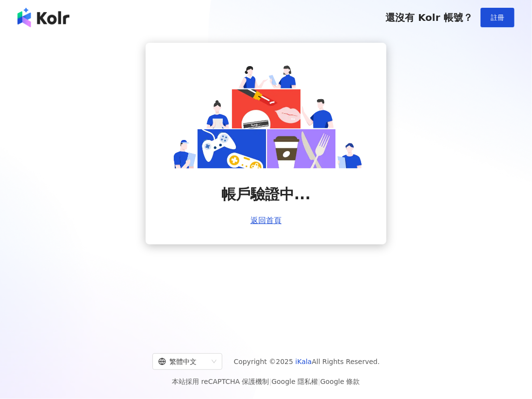 The image size is (532, 399). Describe the element at coordinates (43, 17) in the screenshot. I see `img: logo` at that location.